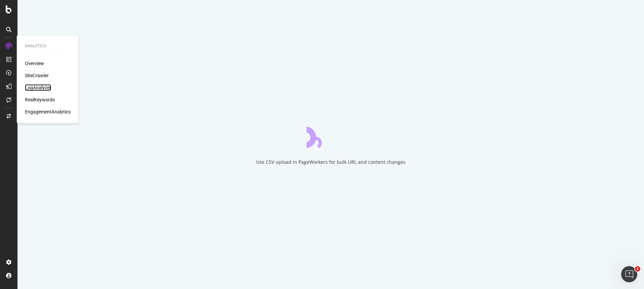  I want to click on a: RealKeywords, so click(40, 100).